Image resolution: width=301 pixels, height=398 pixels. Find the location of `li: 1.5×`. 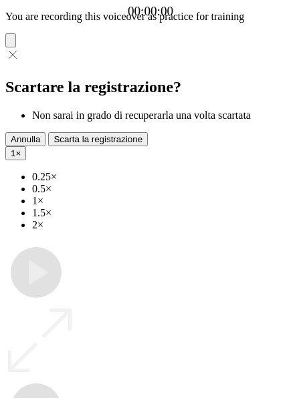

li: 1.5× is located at coordinates (164, 213).